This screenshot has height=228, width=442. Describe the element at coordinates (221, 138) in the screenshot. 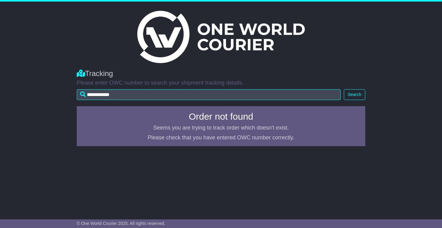

I see `p: Please check that you have entered OWC number correctly.` at that location.